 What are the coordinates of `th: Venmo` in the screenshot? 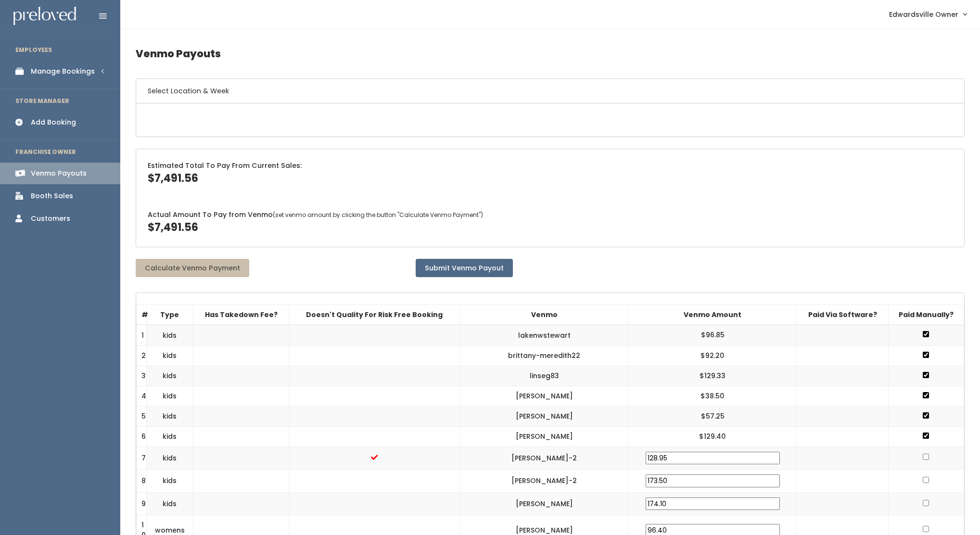 It's located at (544, 315).